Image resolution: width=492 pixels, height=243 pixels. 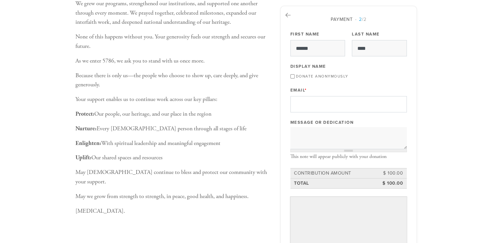 I want to click on label: Message or dedication, so click(x=322, y=122).